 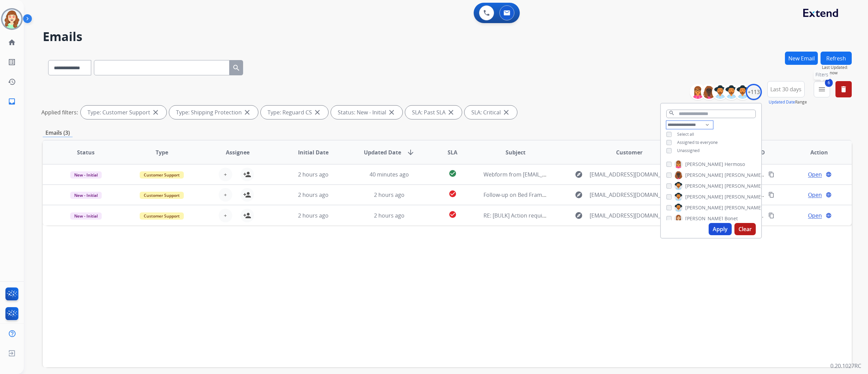 What do you see at coordinates (782, 102) in the screenshot?
I see `button: Updated Date` at bounding box center [782, 102].